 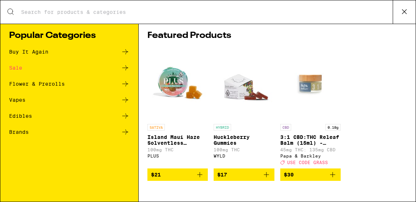 I want to click on p: HYBRID, so click(x=222, y=127).